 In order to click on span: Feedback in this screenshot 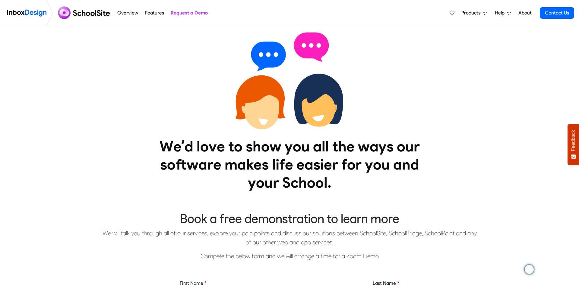, I will do `click(574, 141)`.